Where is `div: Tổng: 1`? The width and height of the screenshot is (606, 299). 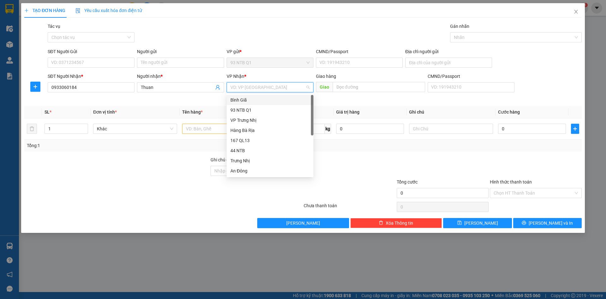
div: Tổng: 1 is located at coordinates (130, 145).